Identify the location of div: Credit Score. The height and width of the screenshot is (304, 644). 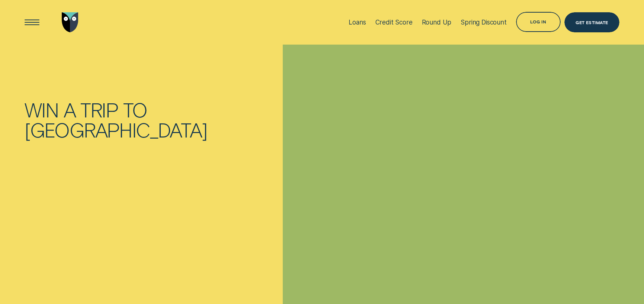
(394, 22).